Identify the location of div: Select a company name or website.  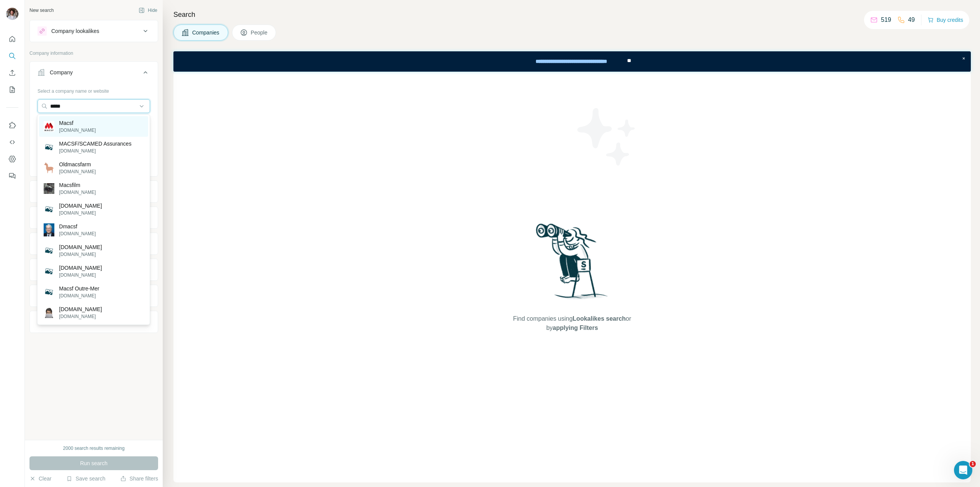
(94, 89).